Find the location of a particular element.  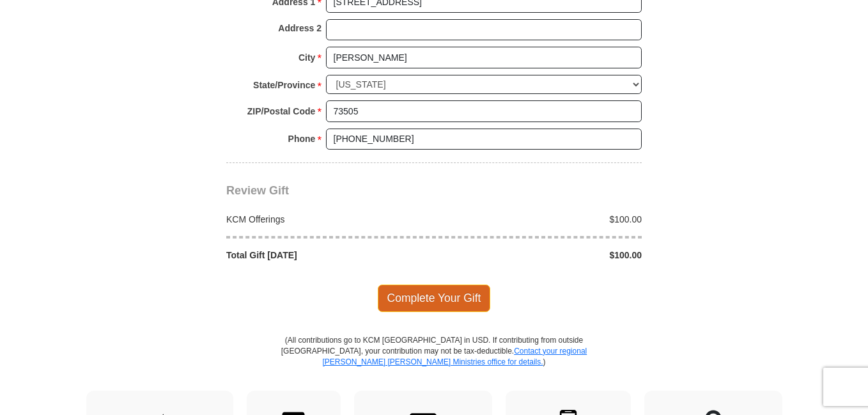

strong: State/Province is located at coordinates (284, 85).